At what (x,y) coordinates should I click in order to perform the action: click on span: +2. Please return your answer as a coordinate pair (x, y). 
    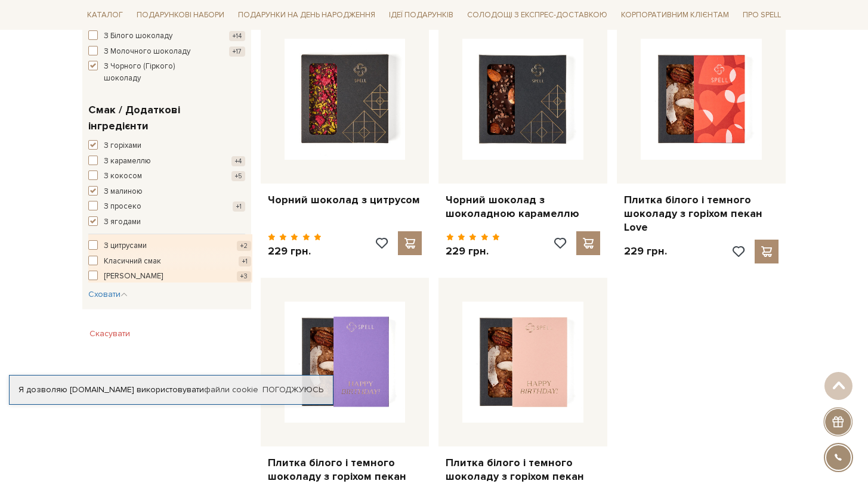
    Looking at the image, I should click on (244, 245).